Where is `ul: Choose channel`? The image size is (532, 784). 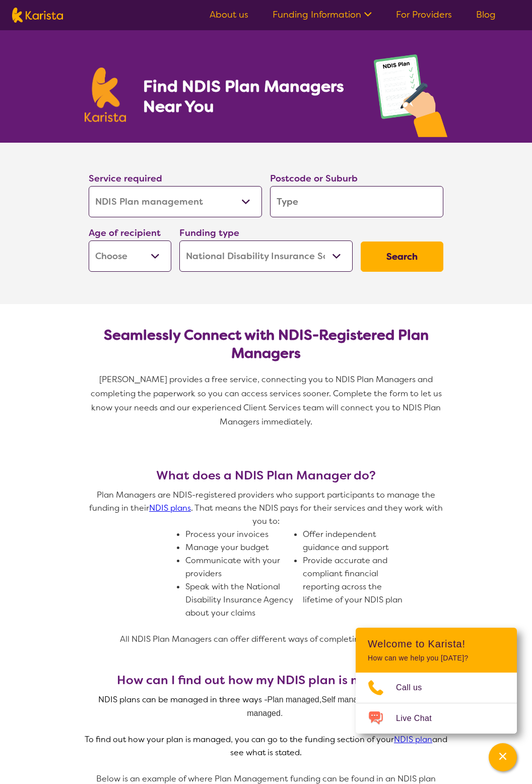
ul: Choose channel is located at coordinates (436, 702).